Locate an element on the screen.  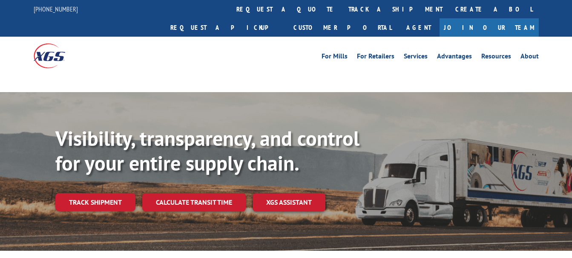
a: For Retailers is located at coordinates (376, 57).